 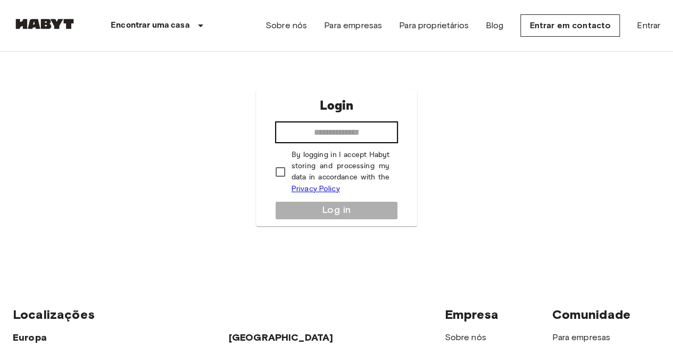 I want to click on a: Entrar em contacto, so click(x=570, y=26).